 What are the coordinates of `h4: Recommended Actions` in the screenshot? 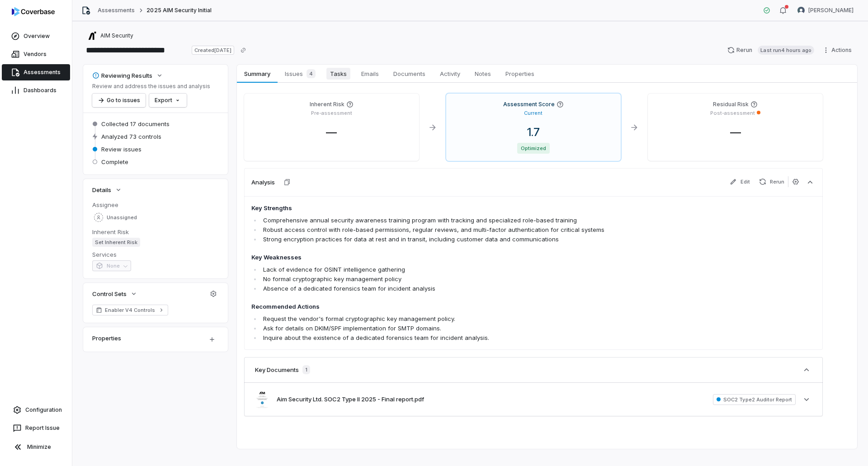 It's located at (477, 306).